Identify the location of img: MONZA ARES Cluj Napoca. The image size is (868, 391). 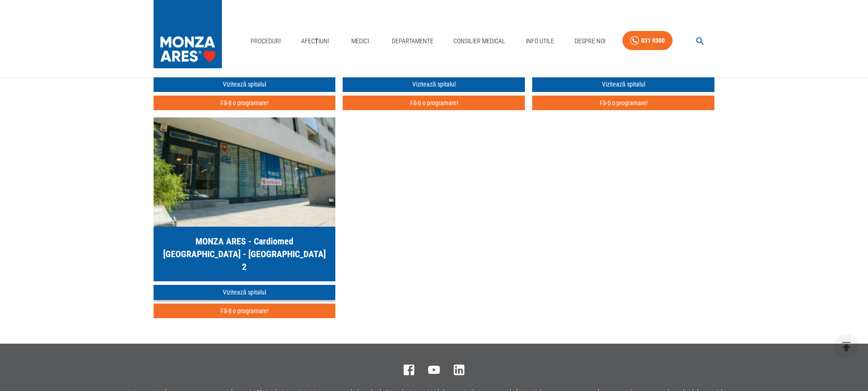
(245, 172).